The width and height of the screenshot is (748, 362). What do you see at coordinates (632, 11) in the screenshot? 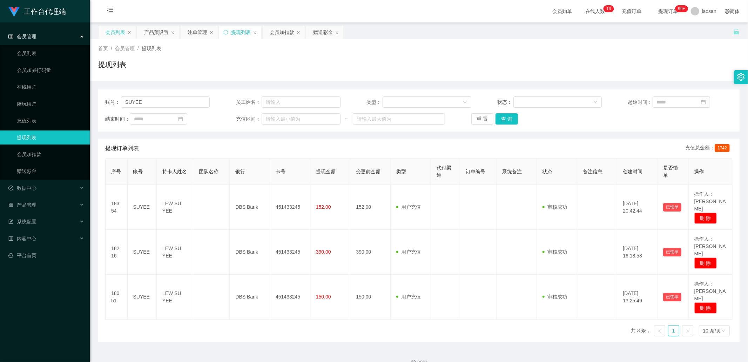
I see `span: 充值订单` at bounding box center [632, 11].